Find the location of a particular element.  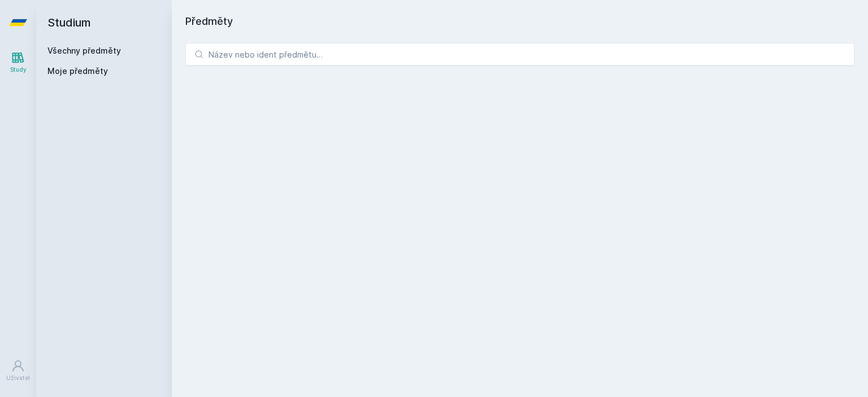

div: Study is located at coordinates (18, 69).